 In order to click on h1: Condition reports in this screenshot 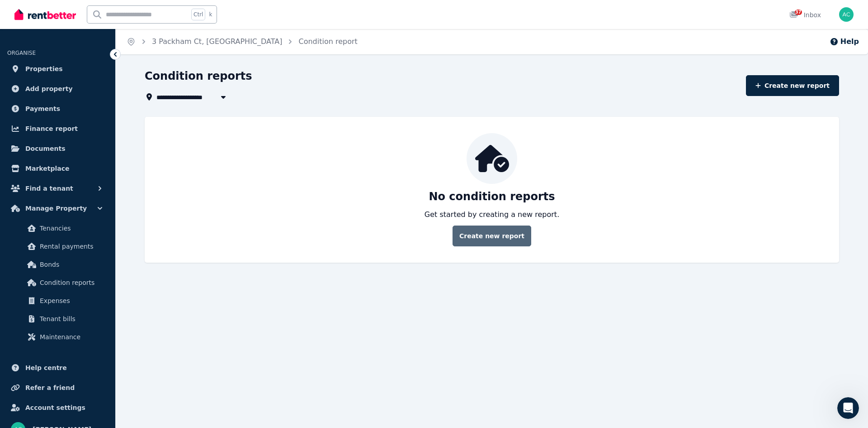, I will do `click(199, 76)`.